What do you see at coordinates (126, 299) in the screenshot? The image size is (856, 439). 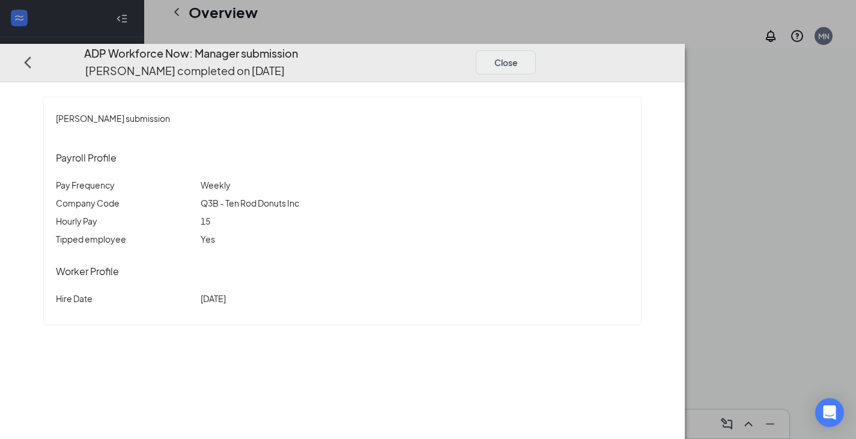 I see `p: Hire Date` at bounding box center [126, 299].